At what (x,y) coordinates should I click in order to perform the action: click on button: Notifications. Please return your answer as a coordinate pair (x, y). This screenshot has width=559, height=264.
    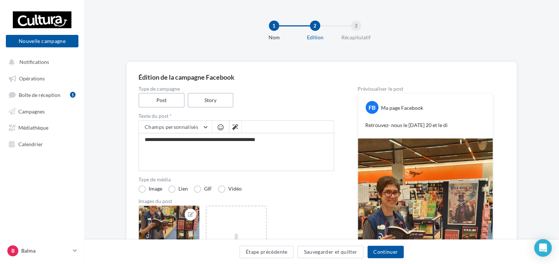
    Looking at the image, I should click on (41, 62).